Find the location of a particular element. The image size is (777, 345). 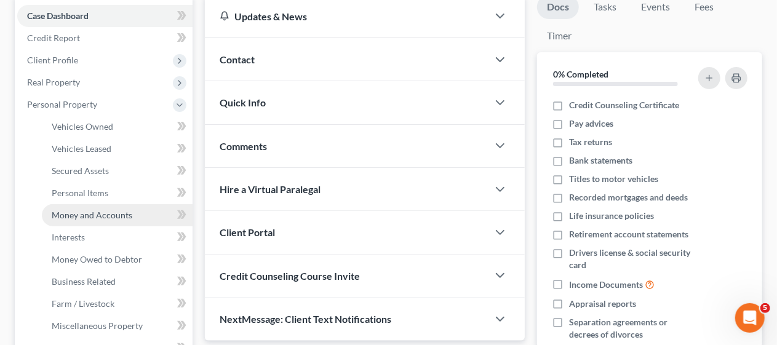

span: Credit Report is located at coordinates (54, 38).